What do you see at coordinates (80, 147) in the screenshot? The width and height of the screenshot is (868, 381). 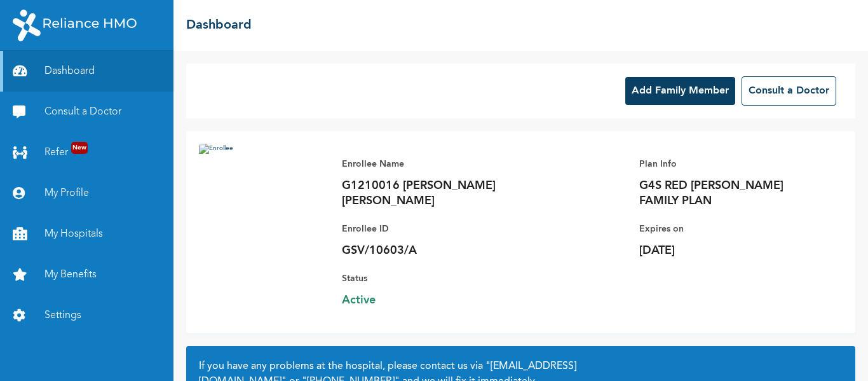 I see `span: New` at bounding box center [80, 147].